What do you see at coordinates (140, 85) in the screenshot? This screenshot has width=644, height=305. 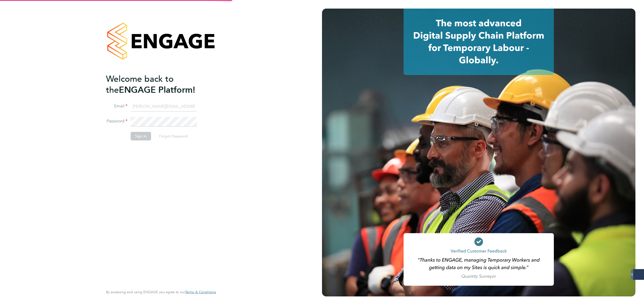 I see `span: Welcome back to the` at bounding box center [140, 85].